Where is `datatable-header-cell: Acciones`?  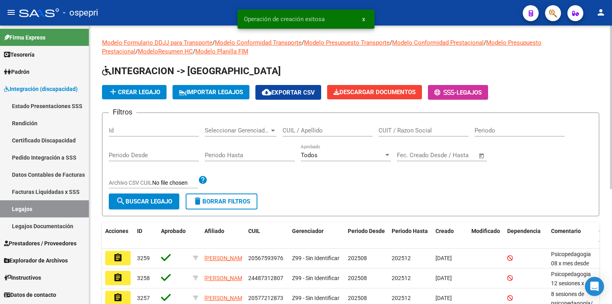 datatable-header-cell: Acciones is located at coordinates (118, 236).